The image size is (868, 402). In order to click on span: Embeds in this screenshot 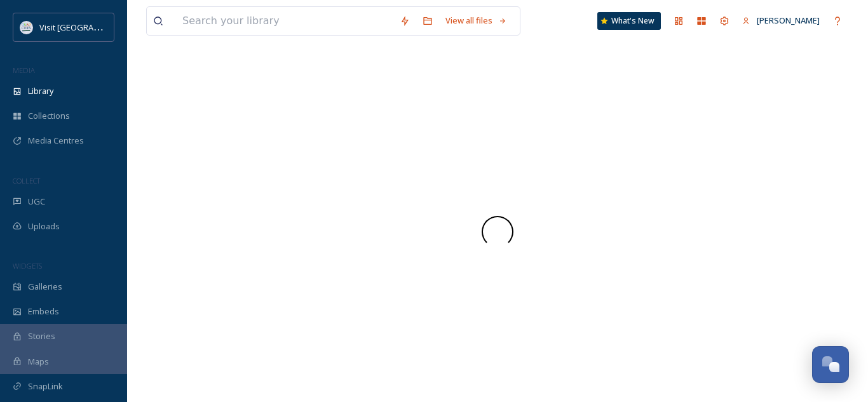, I will do `click(43, 312)`.